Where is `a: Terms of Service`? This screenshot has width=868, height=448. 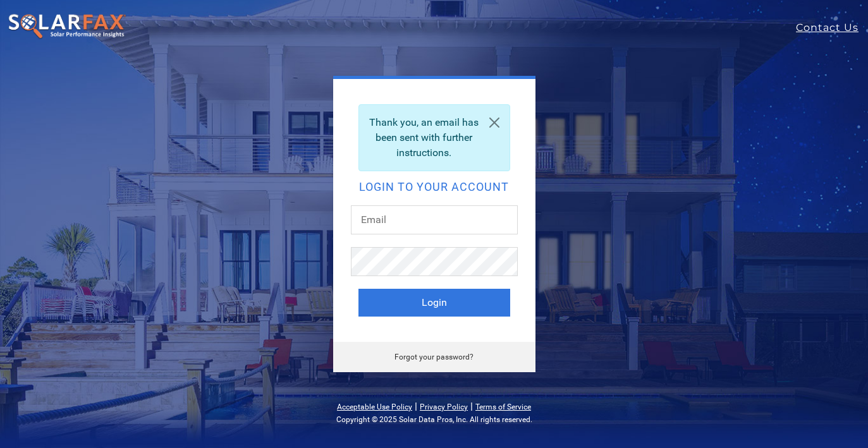
a: Terms of Service is located at coordinates (503, 407).